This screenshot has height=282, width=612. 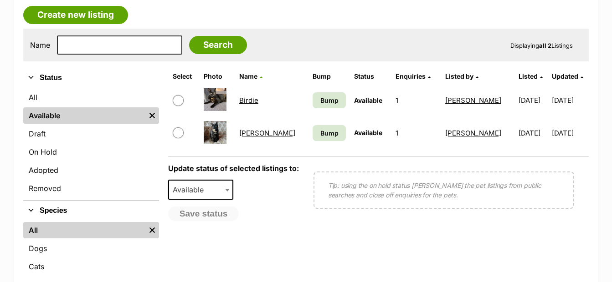 I want to click on th: Photo, so click(x=217, y=77).